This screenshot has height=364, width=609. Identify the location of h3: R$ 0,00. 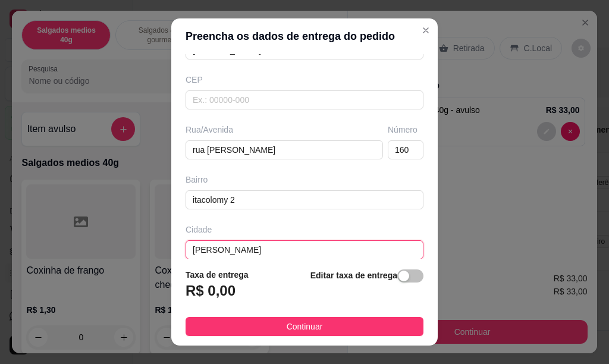
(211, 291).